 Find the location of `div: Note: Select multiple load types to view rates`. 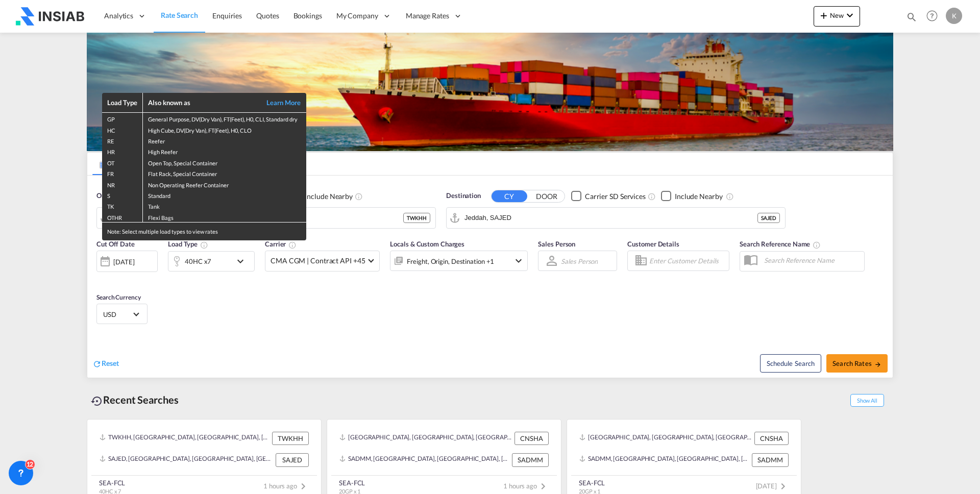

div: Note: Select multiple load types to view rates is located at coordinates (204, 231).